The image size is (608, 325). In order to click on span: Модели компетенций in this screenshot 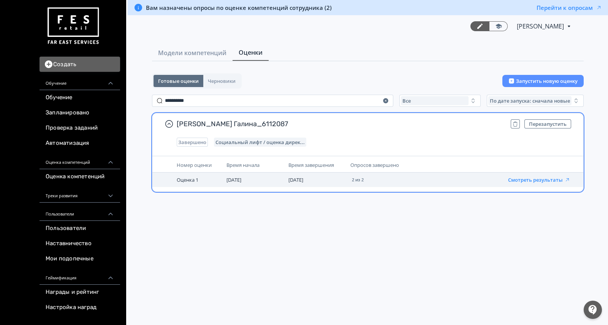, I will do `click(192, 53)`.